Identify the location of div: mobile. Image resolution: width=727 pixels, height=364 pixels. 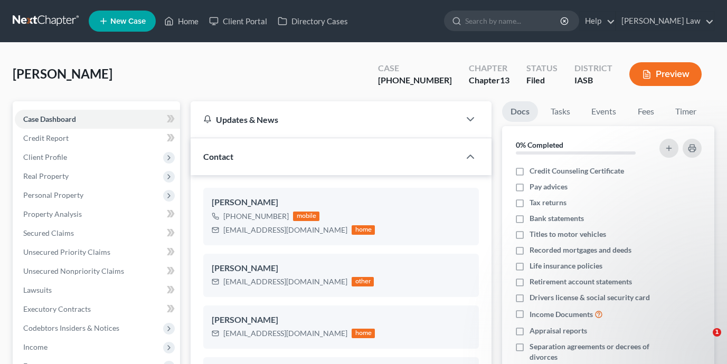
(306, 216).